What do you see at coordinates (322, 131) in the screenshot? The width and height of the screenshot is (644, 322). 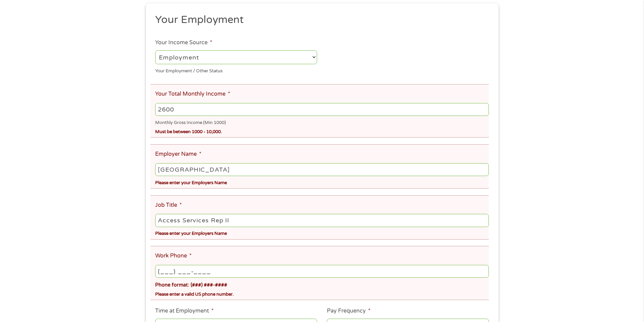 I see `div: Must be between 1000 - 10,000.` at bounding box center [322, 131].